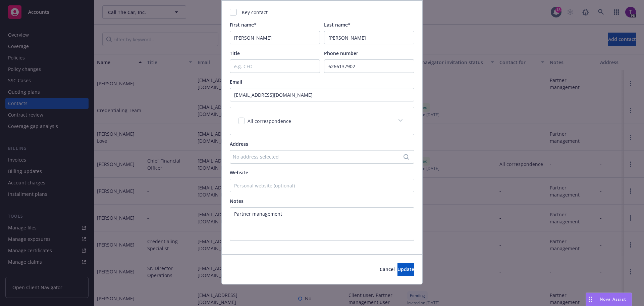 Image resolution: width=644 pixels, height=306 pixels. What do you see at coordinates (237, 201) in the screenshot?
I see `span: Notes` at bounding box center [237, 201].